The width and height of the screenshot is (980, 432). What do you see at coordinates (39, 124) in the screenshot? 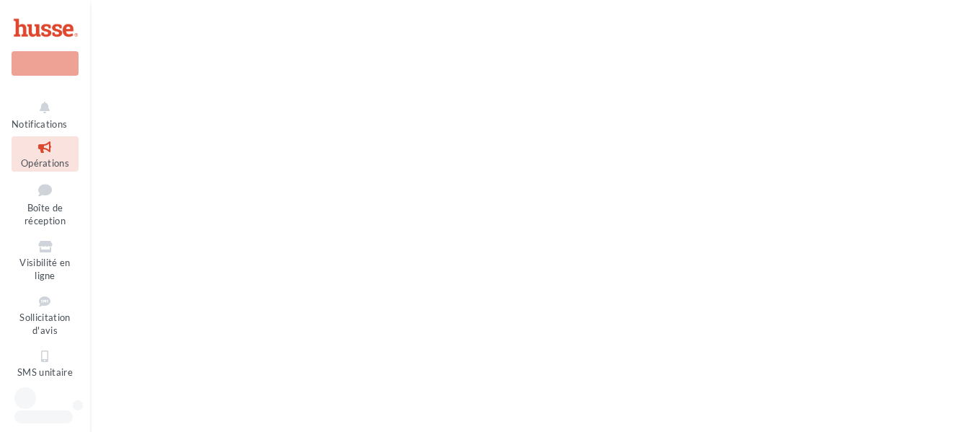
I see `span: Notifications` at bounding box center [39, 124].